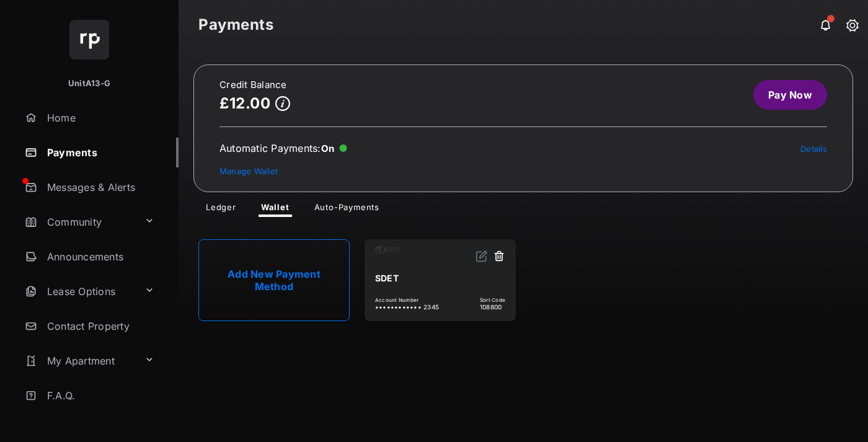 The image size is (868, 442). Describe the element at coordinates (99, 257) in the screenshot. I see `a: Announcements` at that location.